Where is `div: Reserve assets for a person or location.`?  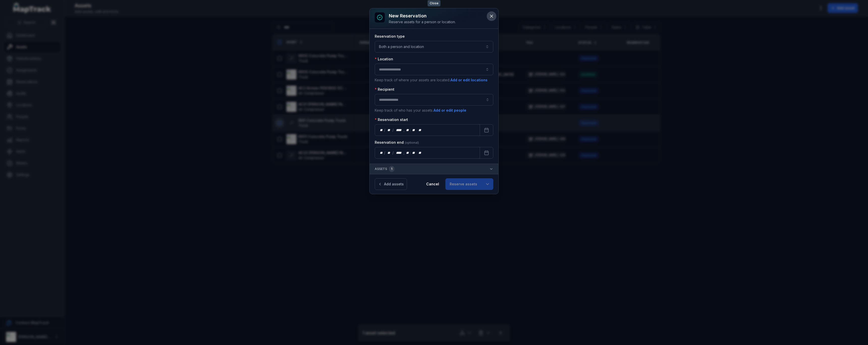 div: Reserve assets for a person or location. is located at coordinates (422, 22).